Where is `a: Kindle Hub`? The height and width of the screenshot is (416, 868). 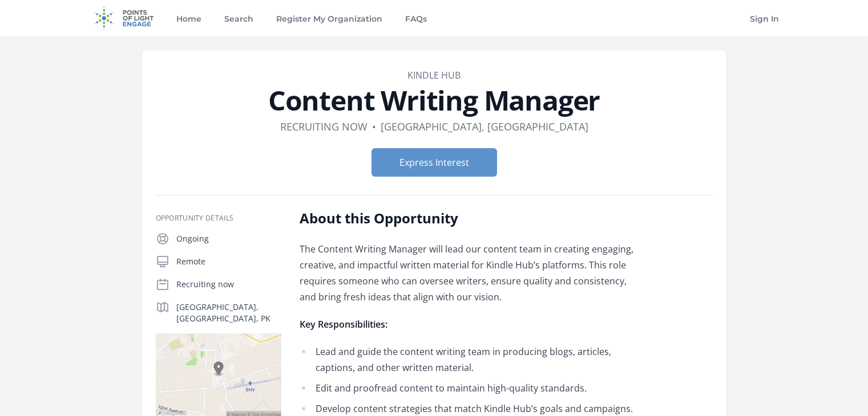 a: Kindle Hub is located at coordinates (433, 75).